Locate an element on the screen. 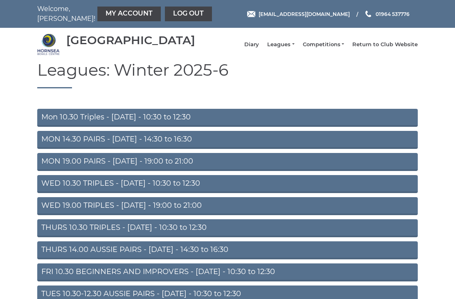 This screenshot has height=299, width=455. a: Competitions is located at coordinates (323, 45).